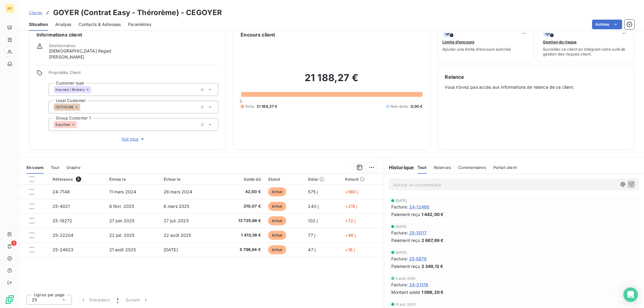 Image resolution: width=644 pixels, height=308 pixels. Describe the element at coordinates (536, 77) in the screenshot. I see `h6: Relance` at that location.